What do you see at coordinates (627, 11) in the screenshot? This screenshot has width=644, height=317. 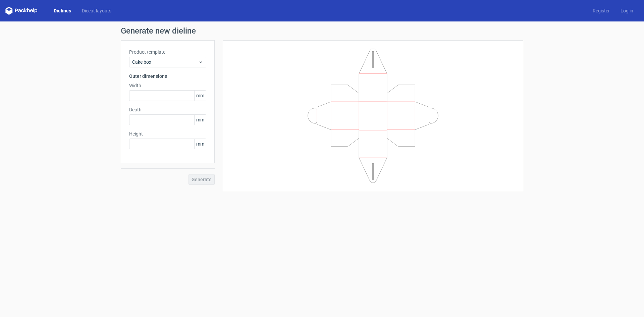 I see `a: Log in` at bounding box center [627, 11].